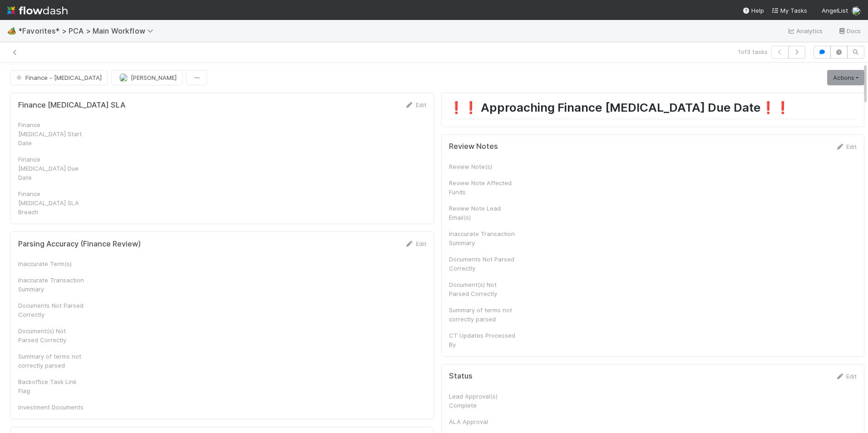  What do you see at coordinates (835, 11) in the screenshot?
I see `span: AngelList` at bounding box center [835, 11].